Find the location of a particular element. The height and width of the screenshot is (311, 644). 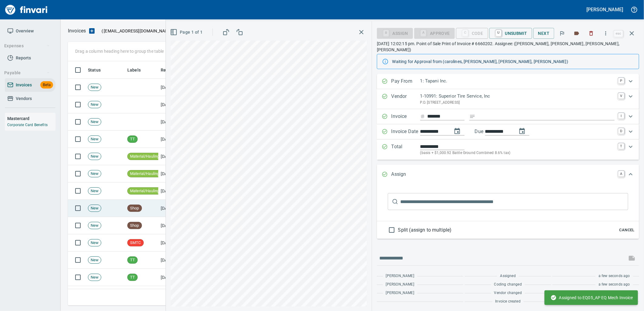

button: change date is located at coordinates (457, 131).